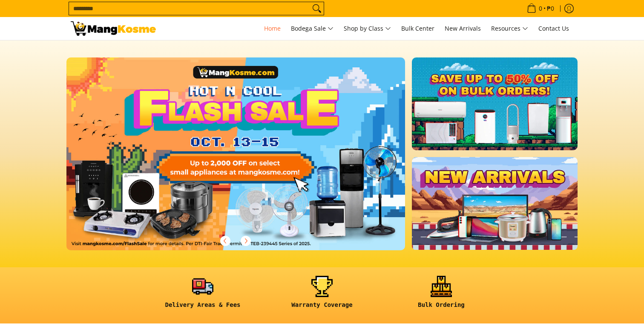 This screenshot has height=329, width=644. I want to click on span: New Arrivals, so click(463, 28).